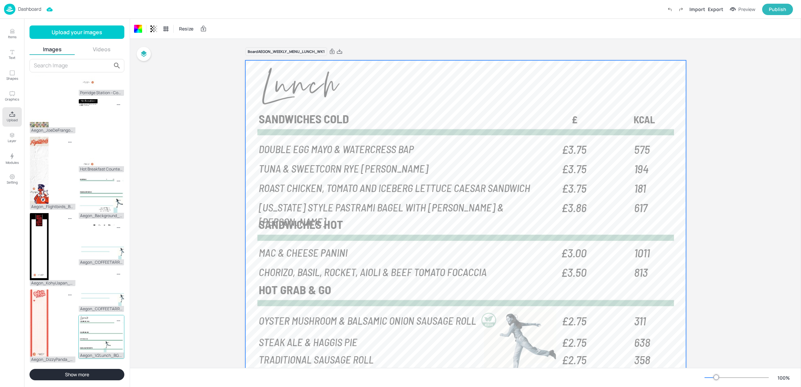  I want to click on img: 2025-08-06-1754475249051oodlvg3yq8.jpg, so click(39, 247).